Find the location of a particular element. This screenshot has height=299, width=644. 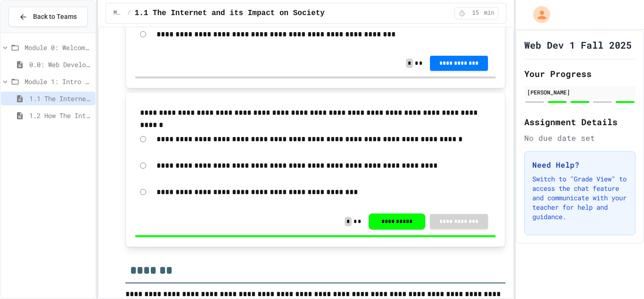

span: Module 0: Welcome to Web Development is located at coordinates (58, 47).